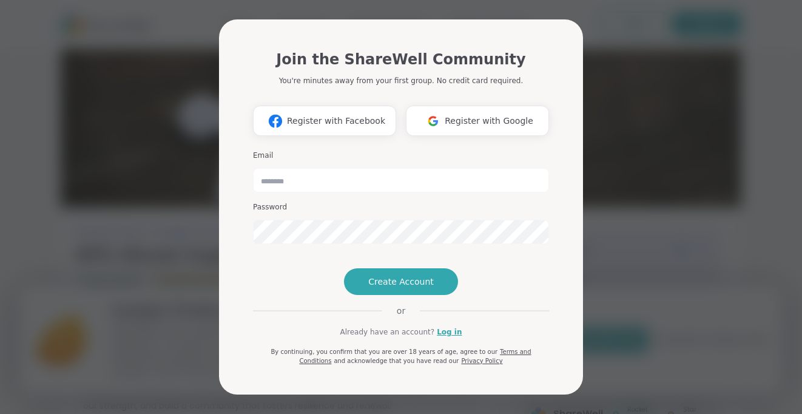 This screenshot has height=414, width=802. Describe the element at coordinates (489, 121) in the screenshot. I see `span: Register with Google` at that location.